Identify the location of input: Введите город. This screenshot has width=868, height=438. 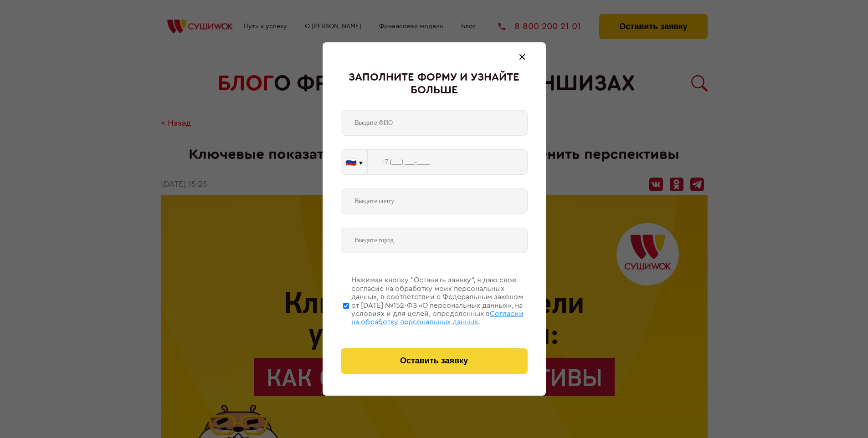
(435, 241).